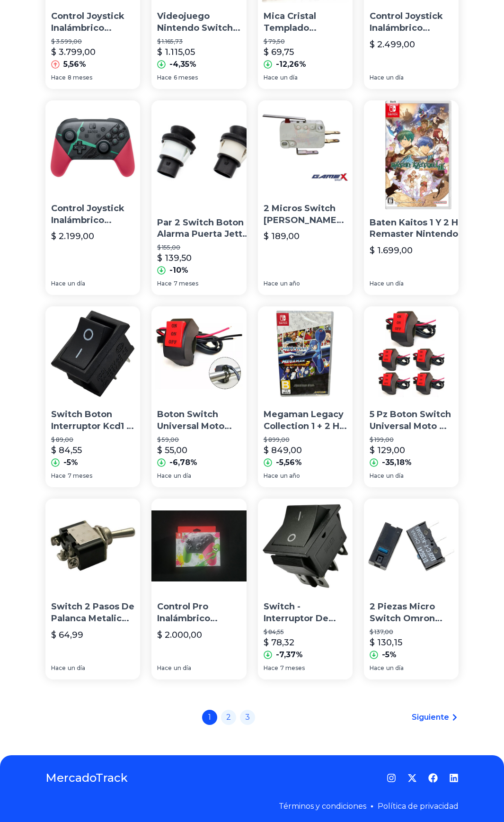  What do you see at coordinates (199, 397) in the screenshot?
I see `a: Boton Switch Universal Moto Motoneta On / On / Off 2 PasosBoton Switch Universal Moto Motoneta On...` at bounding box center [199, 397].